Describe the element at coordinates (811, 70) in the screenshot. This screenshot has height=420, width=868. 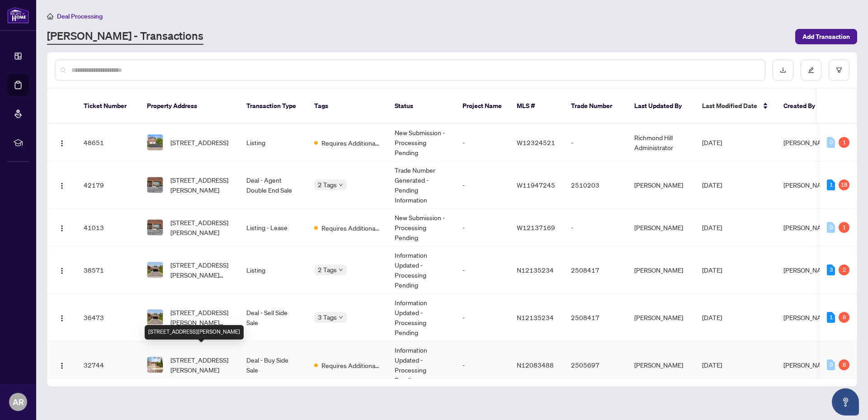
I see `button: edit` at that location.